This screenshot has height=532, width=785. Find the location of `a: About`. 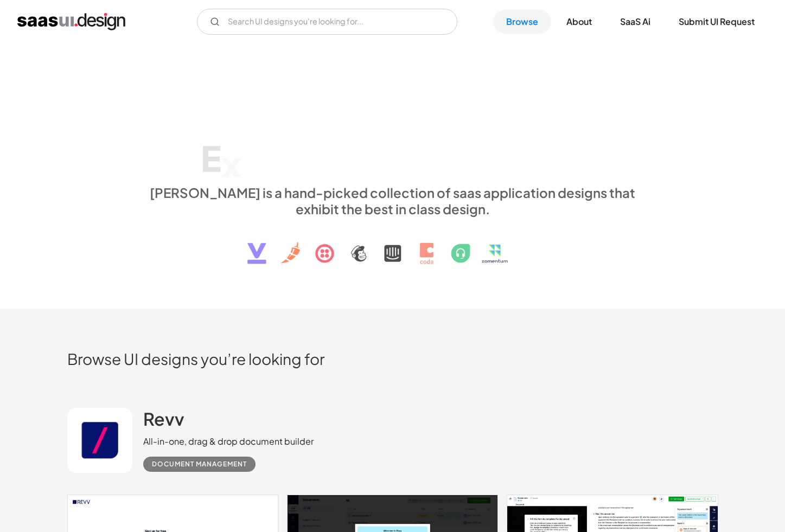

a: About is located at coordinates (579, 22).